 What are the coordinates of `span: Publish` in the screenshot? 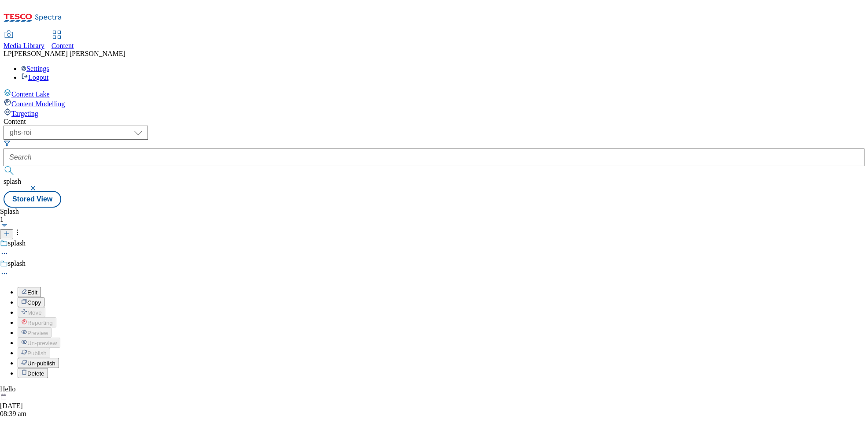 It's located at (37, 353).